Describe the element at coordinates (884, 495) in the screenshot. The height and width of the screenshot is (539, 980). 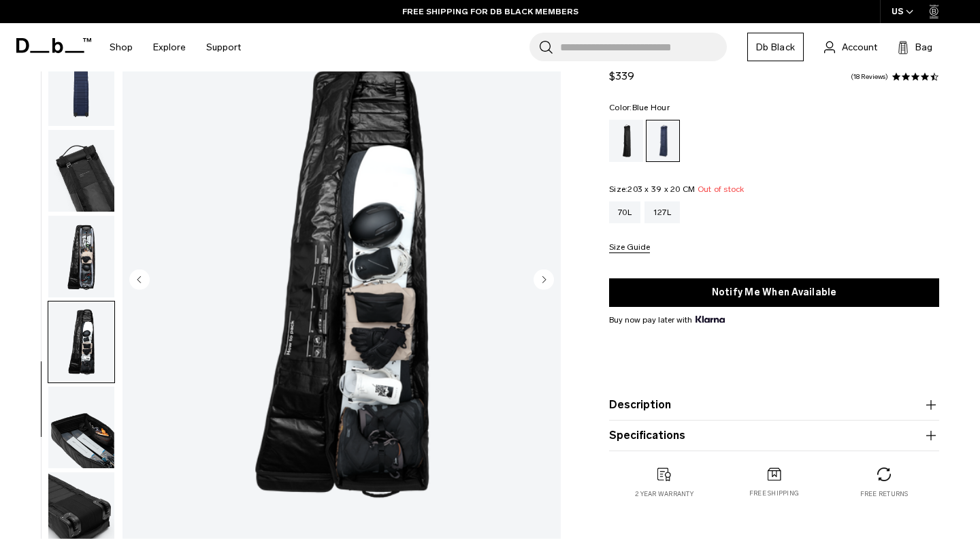
I see `p: Free returns` at that location.